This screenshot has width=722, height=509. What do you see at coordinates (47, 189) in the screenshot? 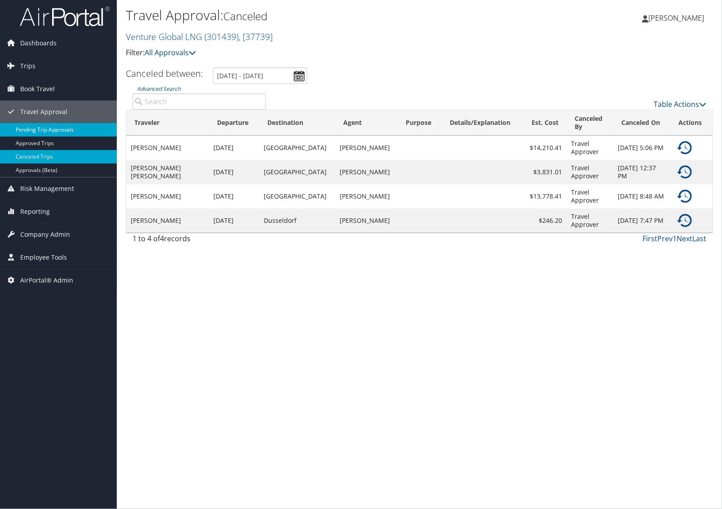
I see `span: Risk Management` at bounding box center [47, 189].